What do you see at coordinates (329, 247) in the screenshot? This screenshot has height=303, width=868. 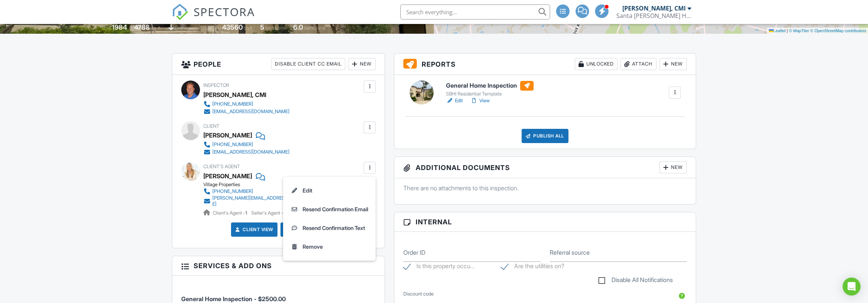 I see `li: Remove` at bounding box center [329, 247].